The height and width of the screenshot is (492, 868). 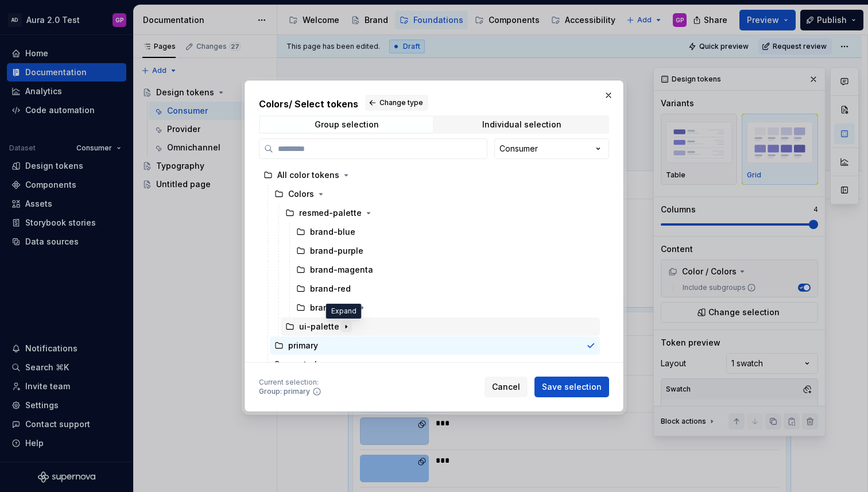 I want to click on button: Change type, so click(x=397, y=103).